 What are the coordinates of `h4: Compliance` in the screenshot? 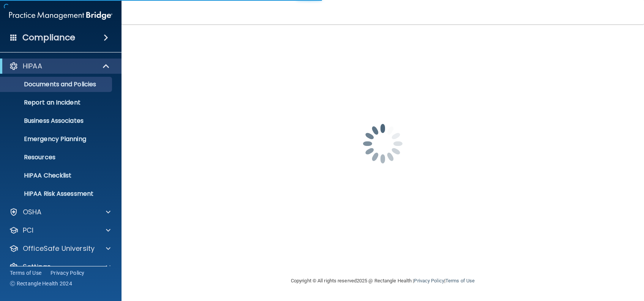 It's located at (49, 38).